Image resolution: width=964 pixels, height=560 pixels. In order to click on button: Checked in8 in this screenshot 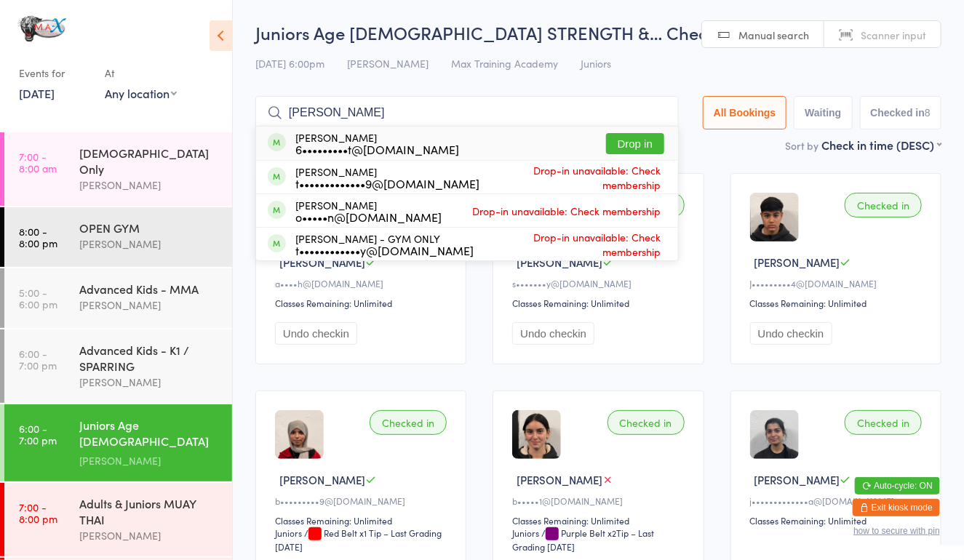, I will do `click(901, 113)`.